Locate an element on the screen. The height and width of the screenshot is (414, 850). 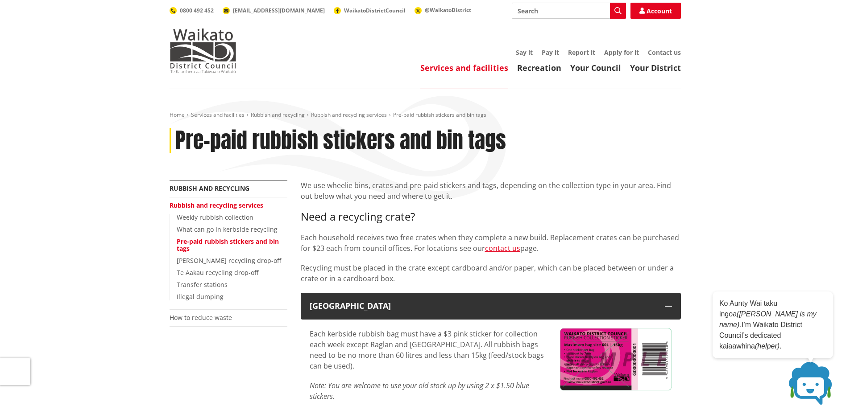
p: Ko Aunty Wai taku ingoa I’m Waikato District Council’s dedicated kaiaawhina . is located at coordinates (772, 325).